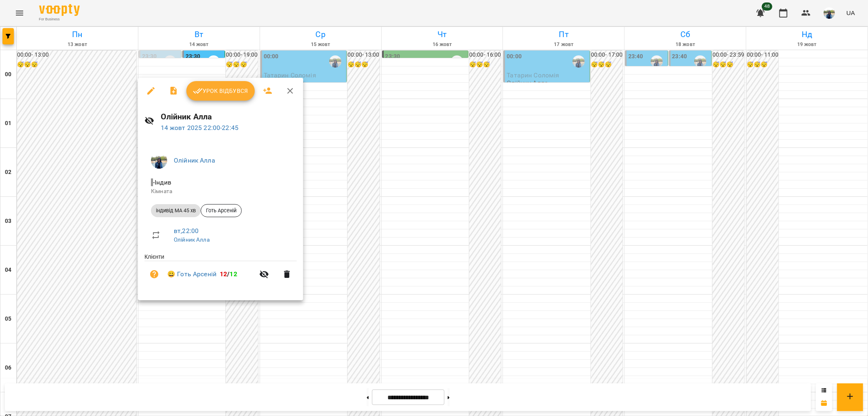  I want to click on a: 😀 Готь Арсеній, so click(192, 274).